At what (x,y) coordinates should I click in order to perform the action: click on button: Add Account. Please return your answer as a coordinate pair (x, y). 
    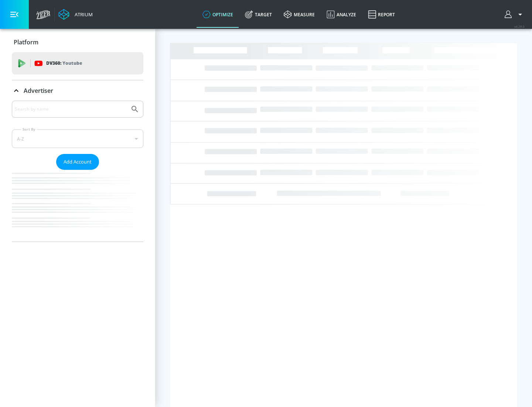
    Looking at the image, I should click on (77, 161).